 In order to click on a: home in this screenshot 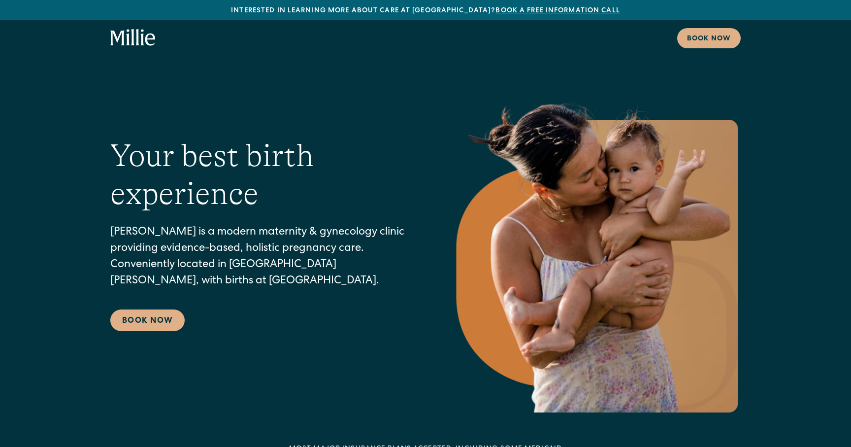, I will do `click(133, 38)`.